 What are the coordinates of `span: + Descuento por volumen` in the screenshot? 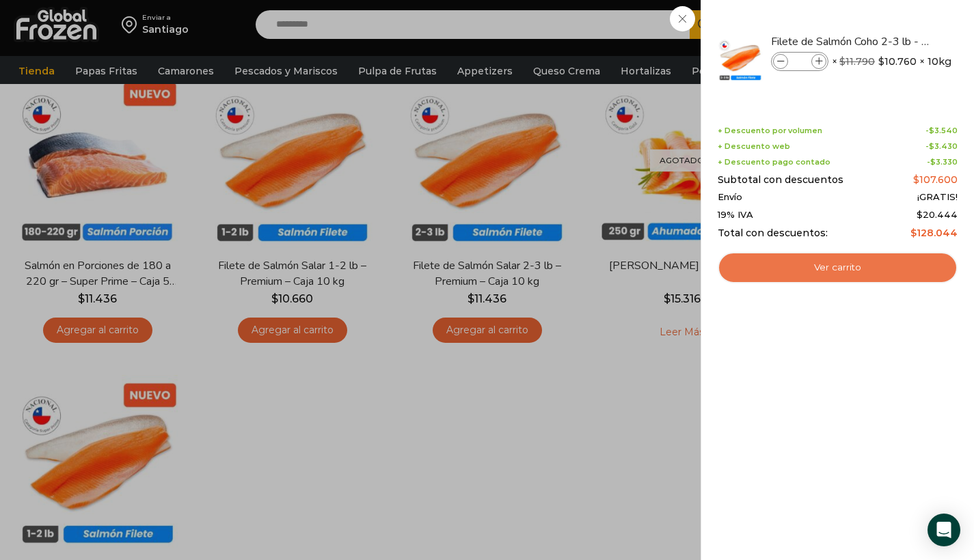 It's located at (770, 130).